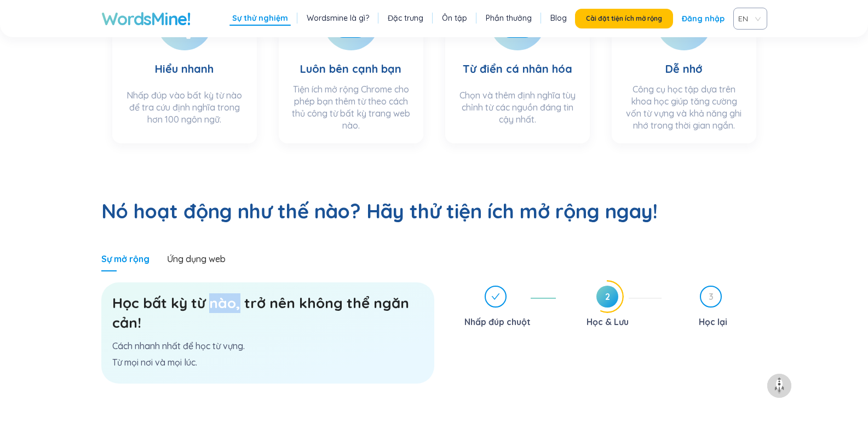 This screenshot has width=868, height=423. What do you see at coordinates (155, 362) in the screenshot?
I see `font: Từ mọi nơi và mọi lúc.` at bounding box center [155, 362].